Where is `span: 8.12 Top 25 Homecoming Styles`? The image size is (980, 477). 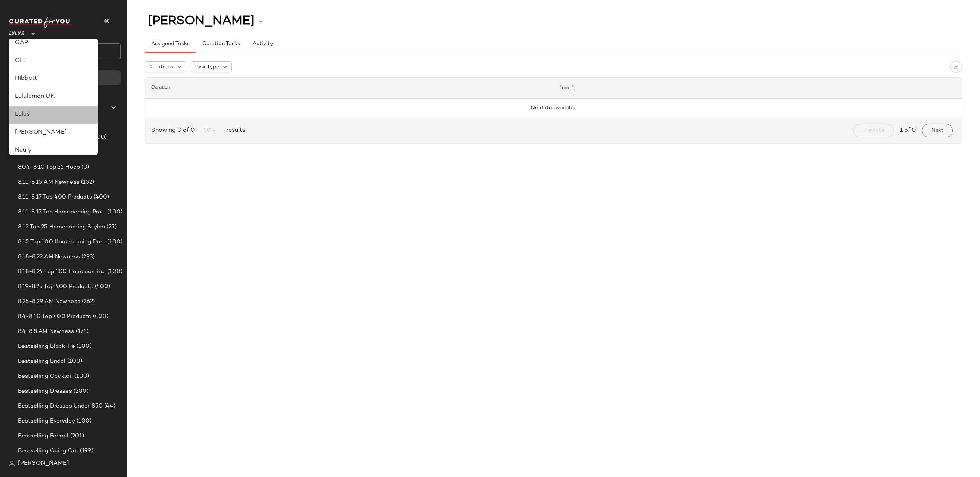 span: 8.12 Top 25 Homecoming Styles is located at coordinates (61, 227).